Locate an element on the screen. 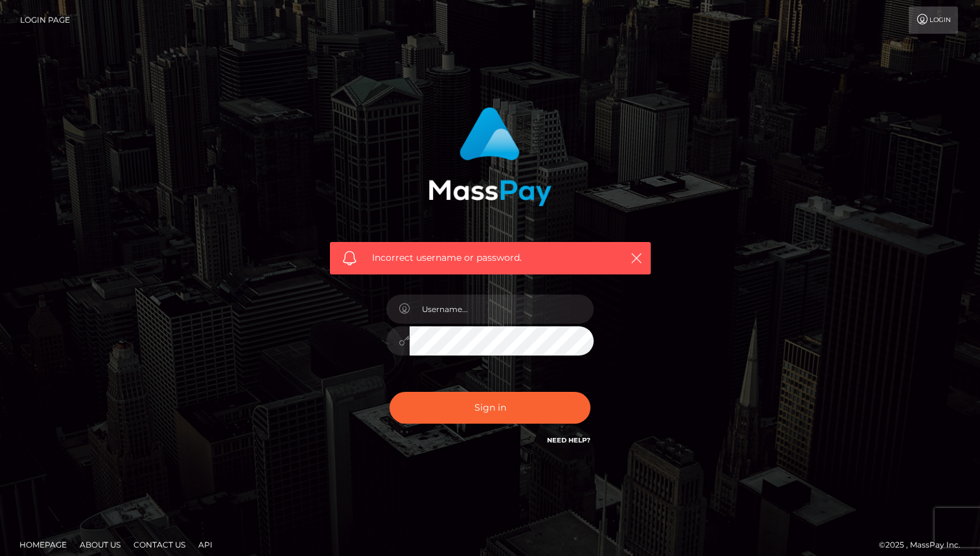  a: API is located at coordinates (206, 544).